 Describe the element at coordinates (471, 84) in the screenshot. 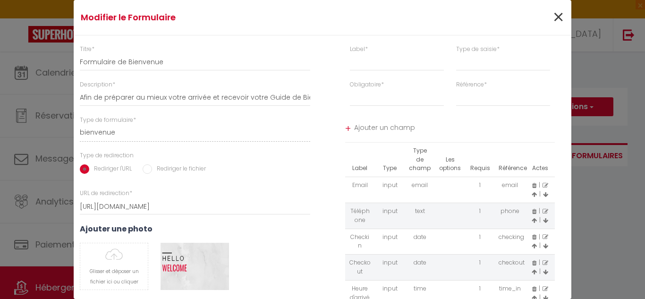

I see `label: Référence` at that location.